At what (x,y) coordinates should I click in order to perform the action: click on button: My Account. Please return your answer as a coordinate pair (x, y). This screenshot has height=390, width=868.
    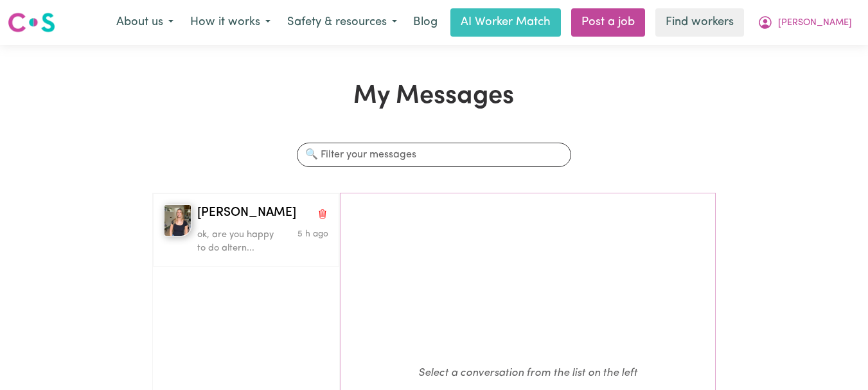
    Looking at the image, I should click on (805, 23).